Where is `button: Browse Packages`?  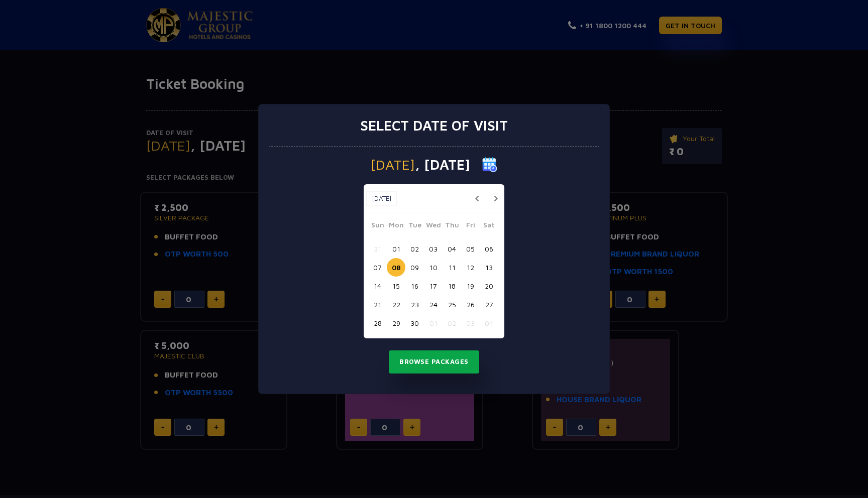 button: Browse Packages is located at coordinates (434, 362).